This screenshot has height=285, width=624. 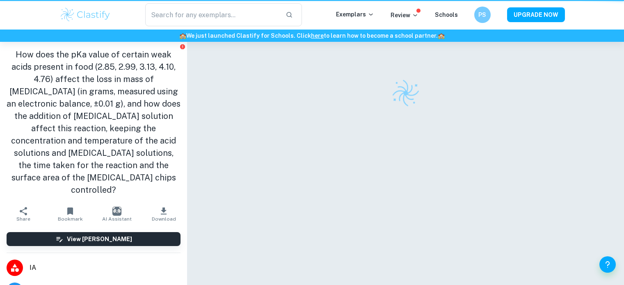 What do you see at coordinates (536, 15) in the screenshot?
I see `button: UPGRADE NOW` at bounding box center [536, 15].